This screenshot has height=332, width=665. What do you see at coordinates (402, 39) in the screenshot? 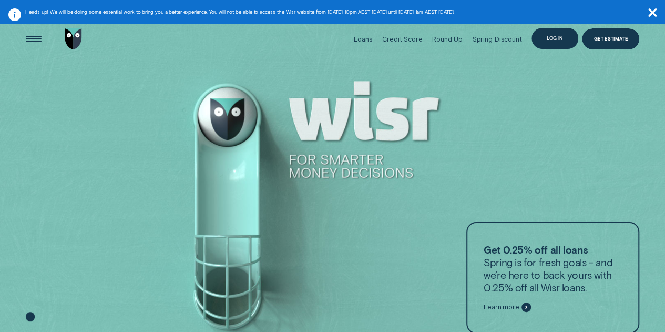
I see `div: Credit Score` at bounding box center [402, 39].